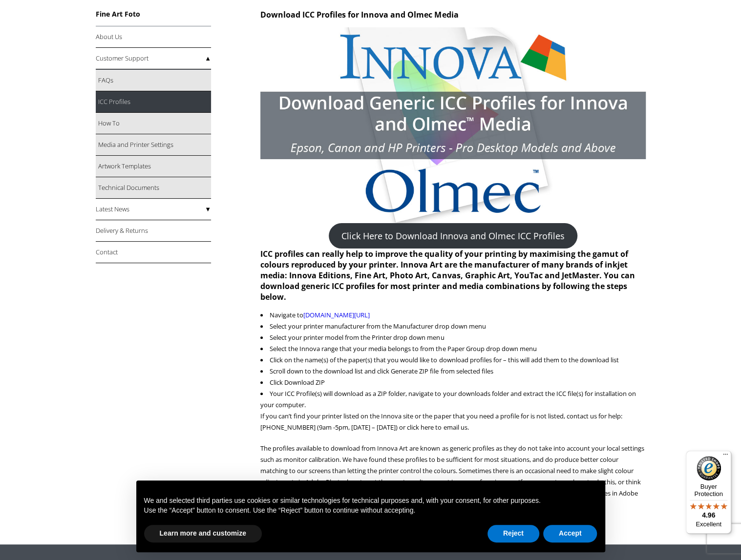 The width and height of the screenshot is (741, 560). I want to click on a: Latest News, so click(153, 210).